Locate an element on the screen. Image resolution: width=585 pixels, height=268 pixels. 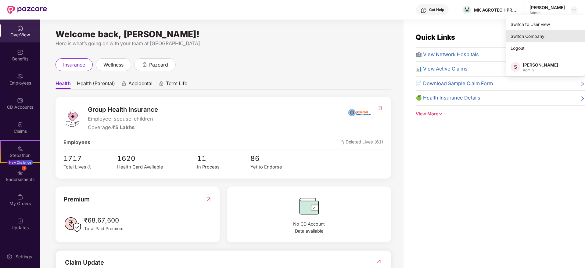
div: Stepathon is located at coordinates (20, 155).